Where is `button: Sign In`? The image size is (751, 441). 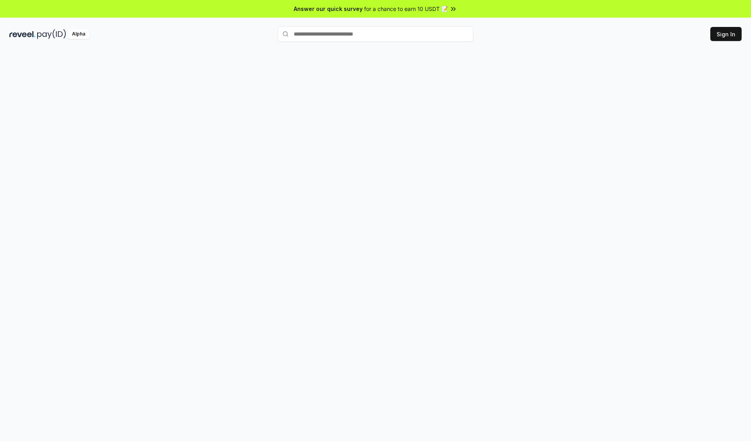
button: Sign In is located at coordinates (726, 34).